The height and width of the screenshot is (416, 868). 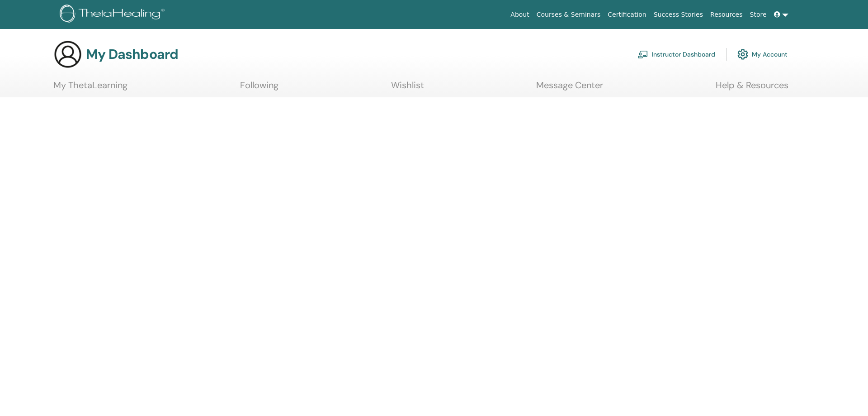 What do you see at coordinates (519, 14) in the screenshot?
I see `a: About` at bounding box center [519, 14].